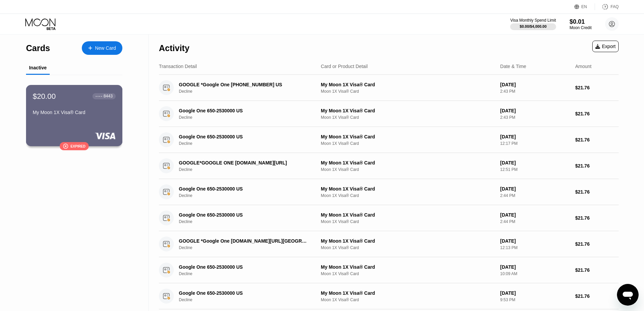 This screenshot has width=644, height=311. I want to click on div: Amount, so click(583, 67).